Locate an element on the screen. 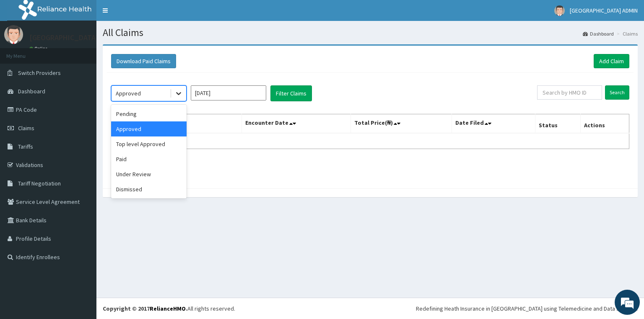 The width and height of the screenshot is (644, 319). span: Dashboard is located at coordinates (32, 91).